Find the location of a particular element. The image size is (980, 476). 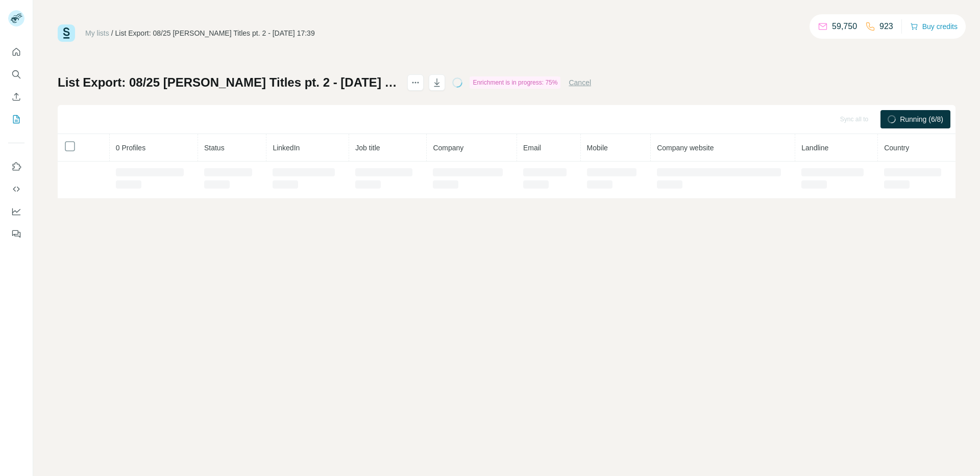

button: Enrich CSV is located at coordinates (17, 97).